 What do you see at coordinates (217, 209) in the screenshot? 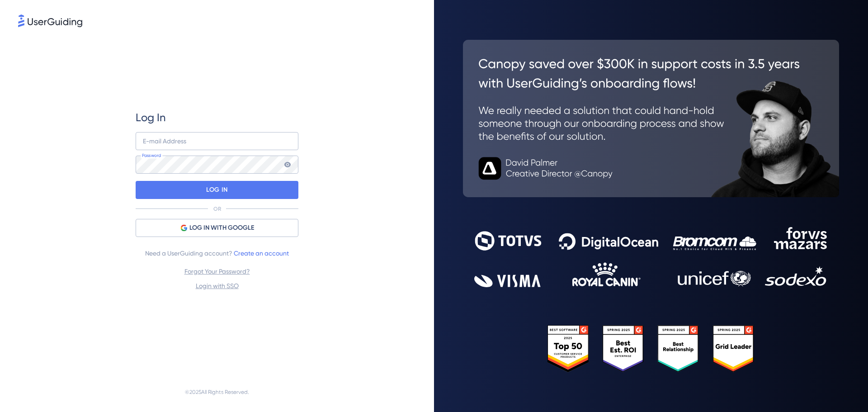
I see `p: OR` at bounding box center [217, 209].